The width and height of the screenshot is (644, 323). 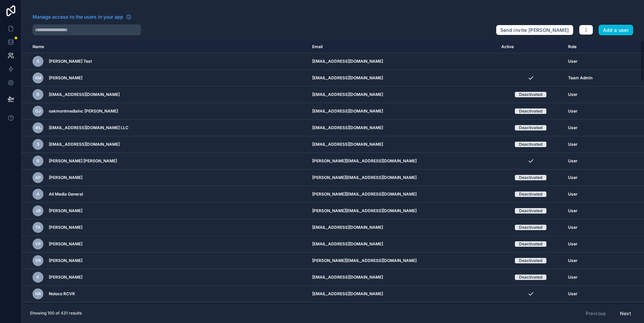 I want to click on button: Add a user, so click(x=616, y=30).